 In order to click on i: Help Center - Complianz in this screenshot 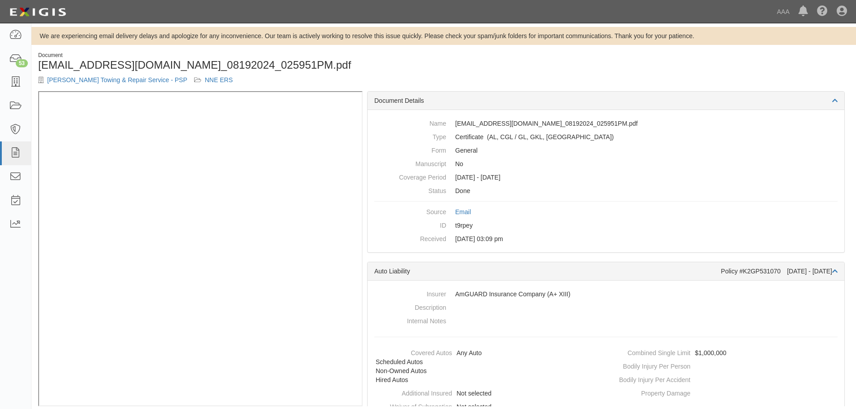, I will do `click(822, 12)`.